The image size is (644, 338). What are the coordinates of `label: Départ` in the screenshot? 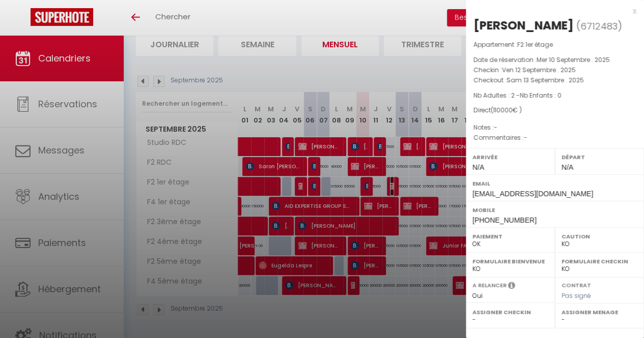 It's located at (599, 157).